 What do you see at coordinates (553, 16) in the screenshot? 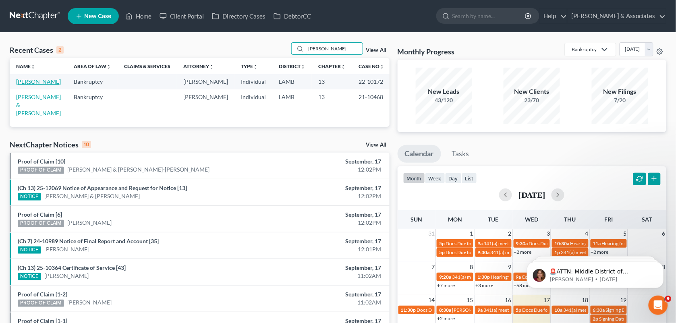
I see `a: Help` at bounding box center [553, 16].